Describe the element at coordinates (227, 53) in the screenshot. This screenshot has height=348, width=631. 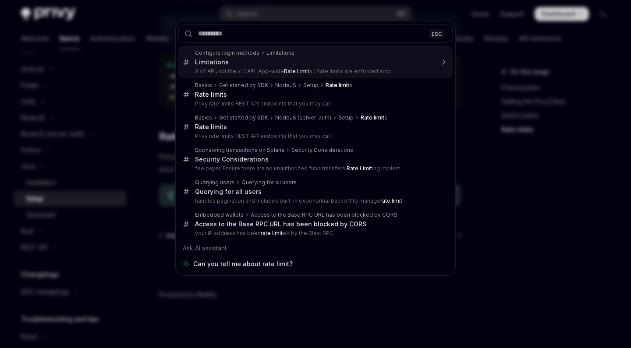
I see `div: Configure login methods` at that location.